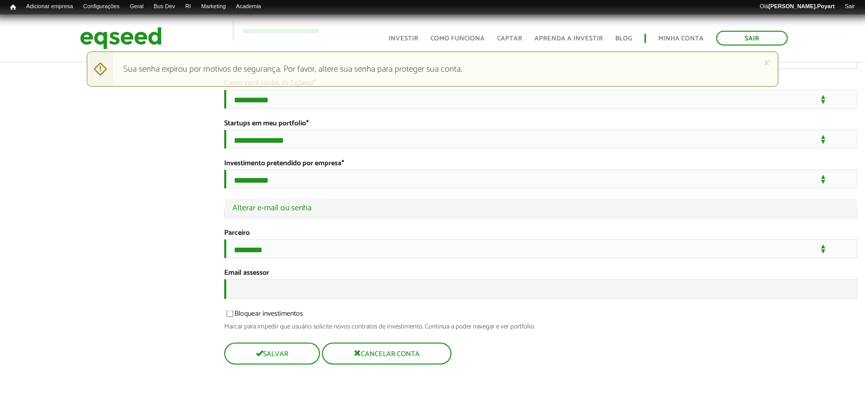  What do you see at coordinates (237, 233) in the screenshot?
I see `label: Parceiro` at bounding box center [237, 233].